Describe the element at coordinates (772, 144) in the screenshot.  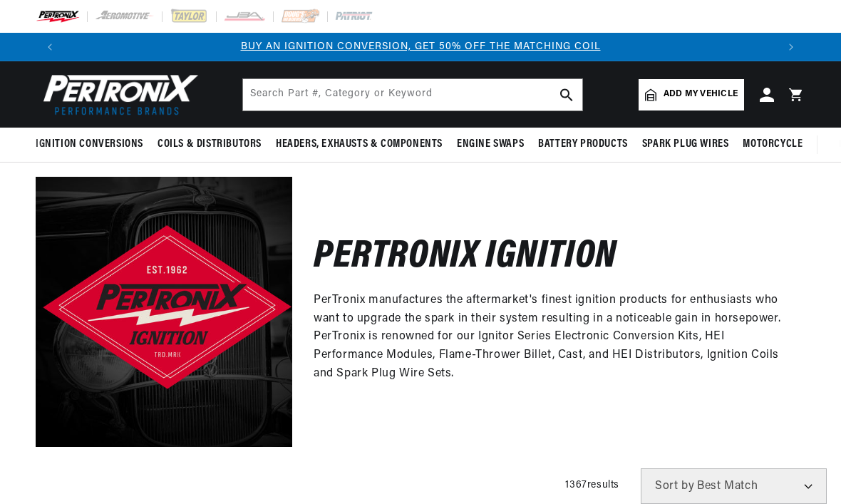
I see `span: Motorcycle` at that location.